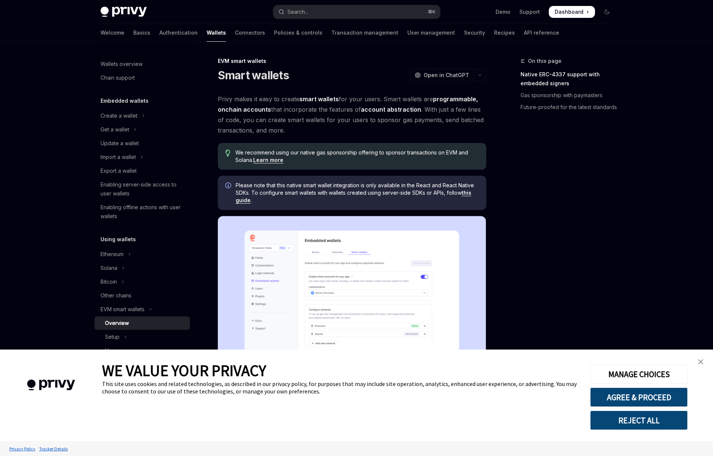 The height and width of the screenshot is (456, 713). Describe the element at coordinates (700, 362) in the screenshot. I see `a: close banner` at that location.